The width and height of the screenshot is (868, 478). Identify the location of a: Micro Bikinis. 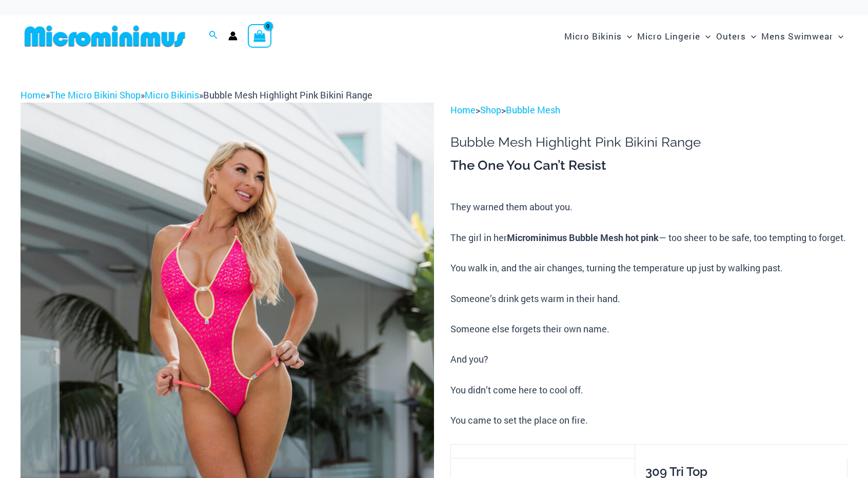
(172, 95).